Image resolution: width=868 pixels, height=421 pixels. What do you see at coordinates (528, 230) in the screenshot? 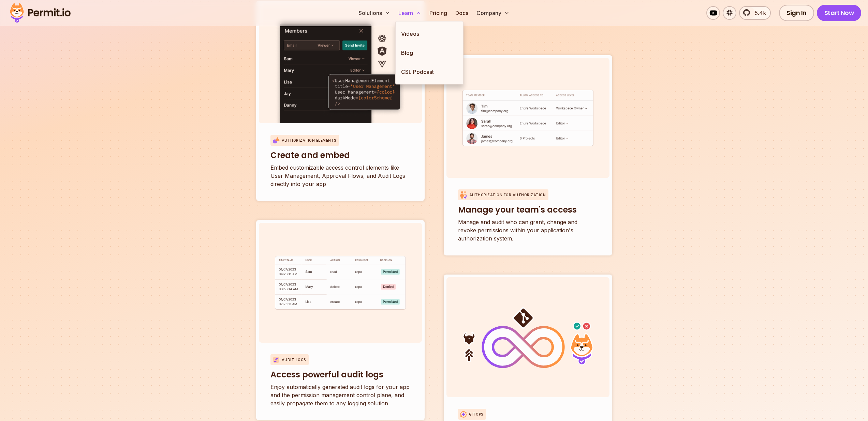
I see `p: Manage and audit who can grant, change and revoke permissions within your application's authoriza...` at bounding box center [528, 230].